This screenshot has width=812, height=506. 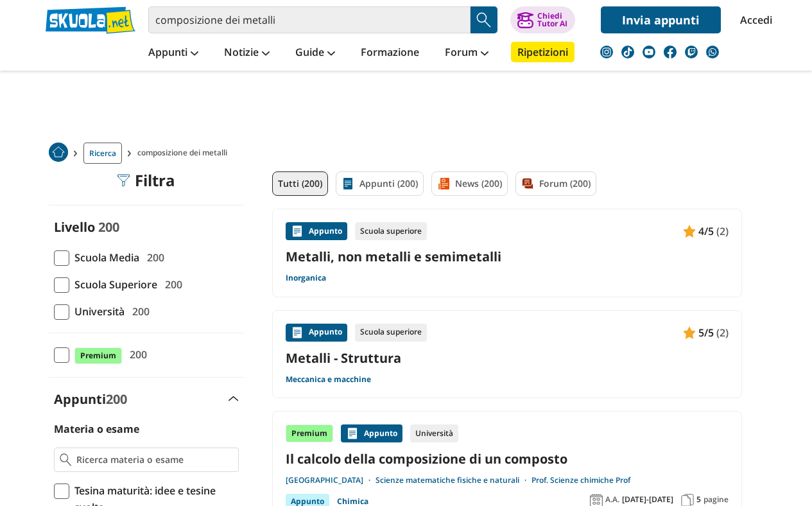 I want to click on a: Forum, so click(x=466, y=53).